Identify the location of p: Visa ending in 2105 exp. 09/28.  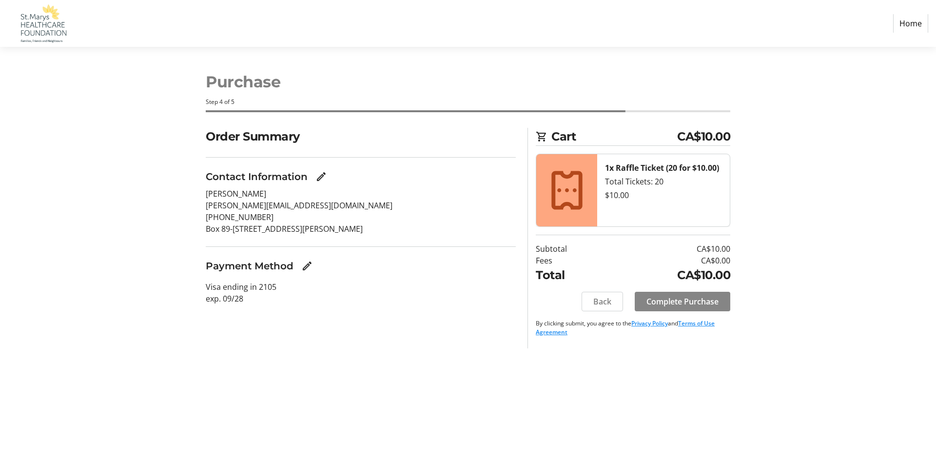
(361, 292).